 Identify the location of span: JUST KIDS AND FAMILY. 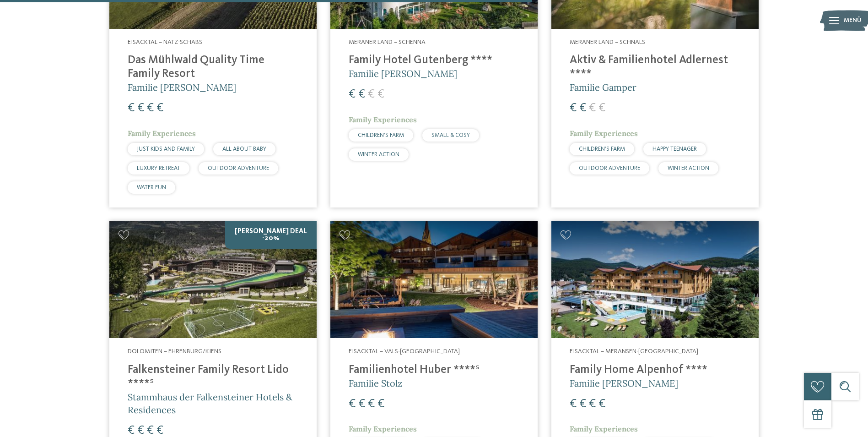
(166, 149).